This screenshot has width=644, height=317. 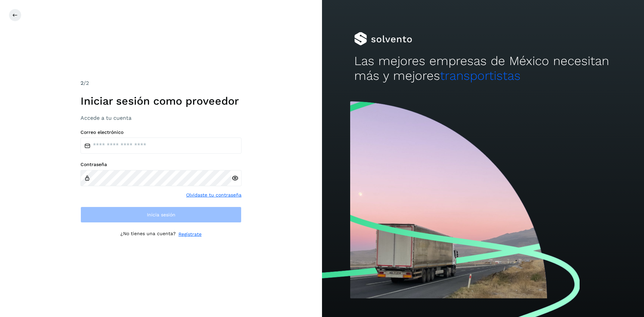 I want to click on h1: Iniciar sesión como proveedor, so click(x=161, y=101).